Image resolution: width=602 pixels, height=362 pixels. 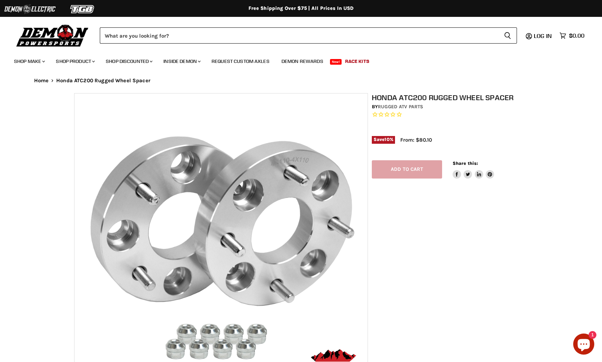 What do you see at coordinates (452, 115) in the screenshot?
I see `span: Rated 0.0 out of 5 stars 0 reviews` at bounding box center [452, 115].